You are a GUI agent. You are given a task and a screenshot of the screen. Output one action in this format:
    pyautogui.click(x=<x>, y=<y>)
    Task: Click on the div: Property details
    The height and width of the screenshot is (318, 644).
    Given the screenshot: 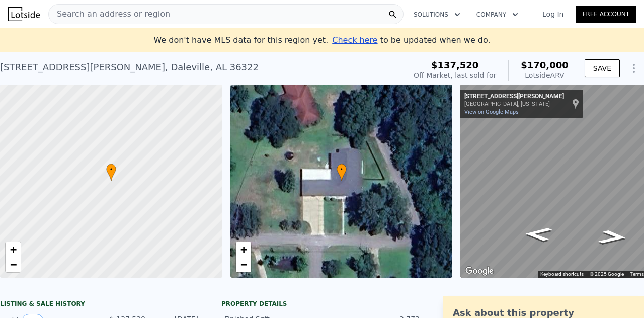 What is the action you would take?
    pyautogui.click(x=322, y=304)
    